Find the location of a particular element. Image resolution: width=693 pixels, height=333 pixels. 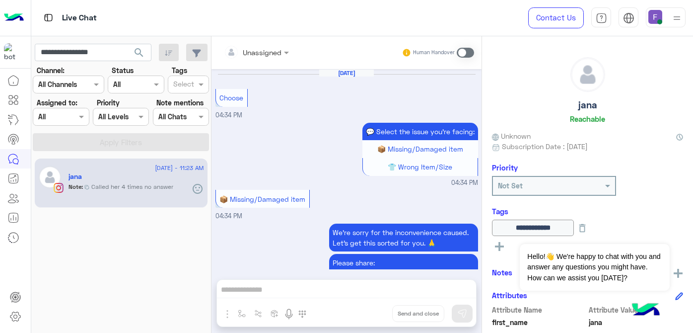

label: Channel: is located at coordinates (51, 70).